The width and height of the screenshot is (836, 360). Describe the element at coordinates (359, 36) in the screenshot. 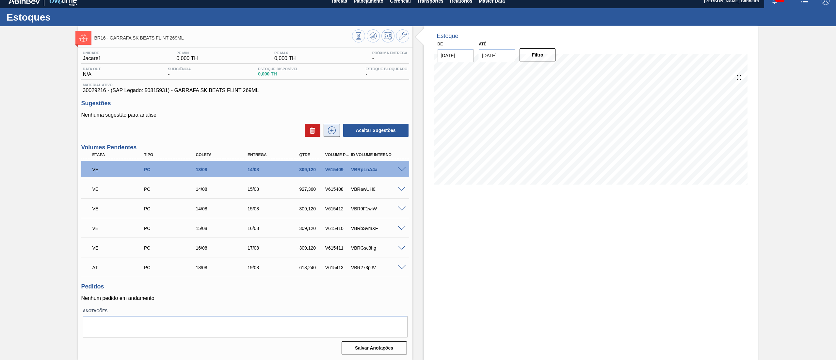

I see `button: Visão Geral dos Estoques` at that location.